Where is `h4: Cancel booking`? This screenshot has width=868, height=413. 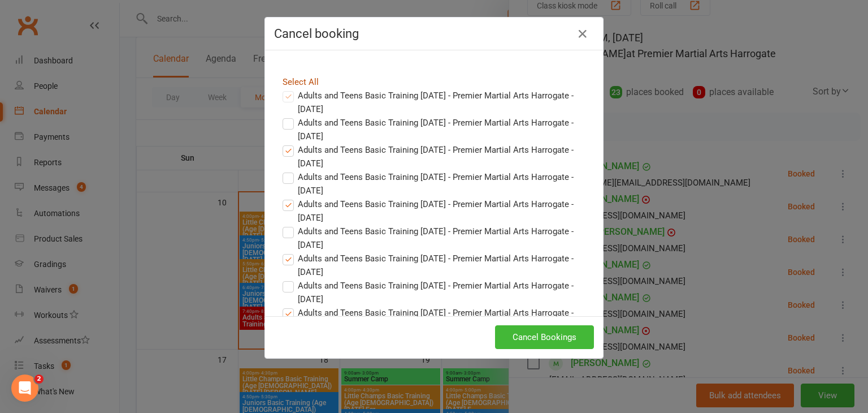
h4: Cancel booking is located at coordinates (434, 34).